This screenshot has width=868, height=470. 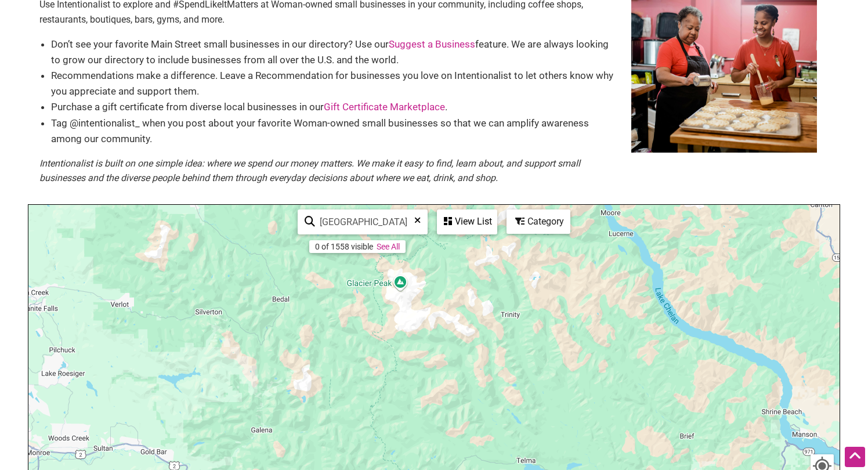 I want to click on div: View List, so click(x=467, y=222).